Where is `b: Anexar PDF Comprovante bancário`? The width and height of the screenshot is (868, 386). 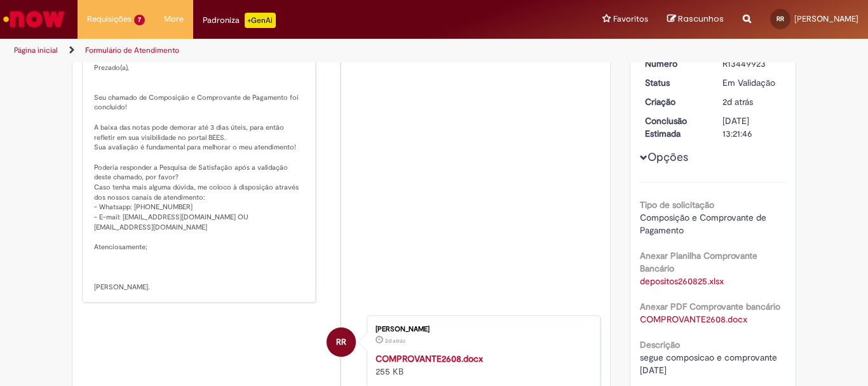
b: Anexar PDF Comprovante bancário is located at coordinates (710, 307).